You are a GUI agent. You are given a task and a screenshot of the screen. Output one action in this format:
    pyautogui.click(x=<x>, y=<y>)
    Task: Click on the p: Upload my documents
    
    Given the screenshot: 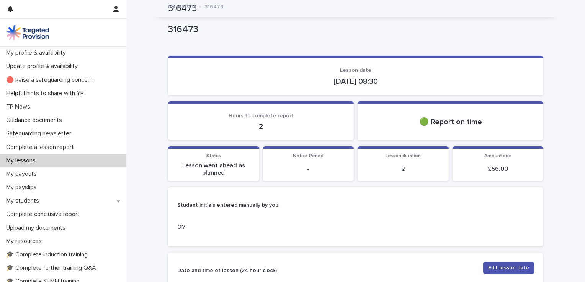 What is the action you would take?
    pyautogui.click(x=37, y=228)
    